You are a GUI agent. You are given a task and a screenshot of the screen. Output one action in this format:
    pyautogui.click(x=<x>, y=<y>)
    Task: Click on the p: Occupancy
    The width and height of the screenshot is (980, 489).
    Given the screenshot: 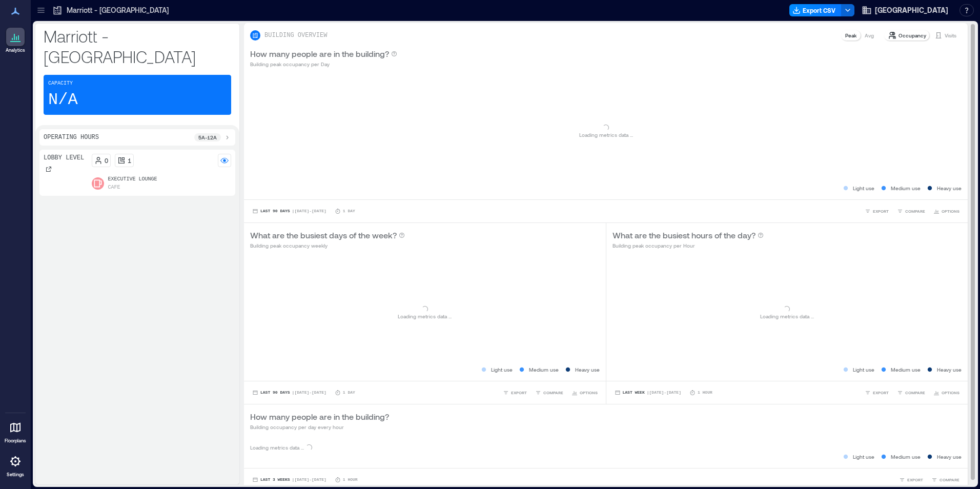 What is the action you would take?
    pyautogui.click(x=912, y=35)
    